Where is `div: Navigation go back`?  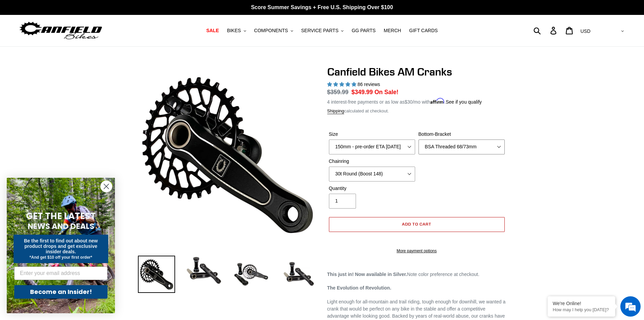
div: Navigation go back is located at coordinates (12, 42).